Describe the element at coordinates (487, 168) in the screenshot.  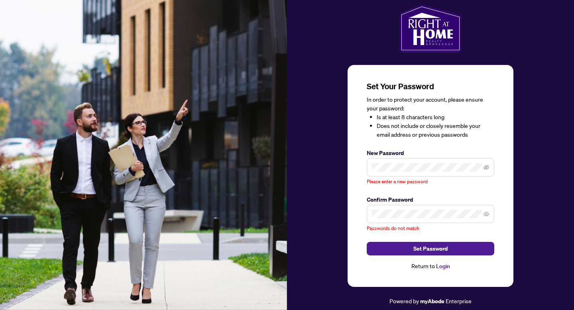
I see `span: eye-invisible` at that location.